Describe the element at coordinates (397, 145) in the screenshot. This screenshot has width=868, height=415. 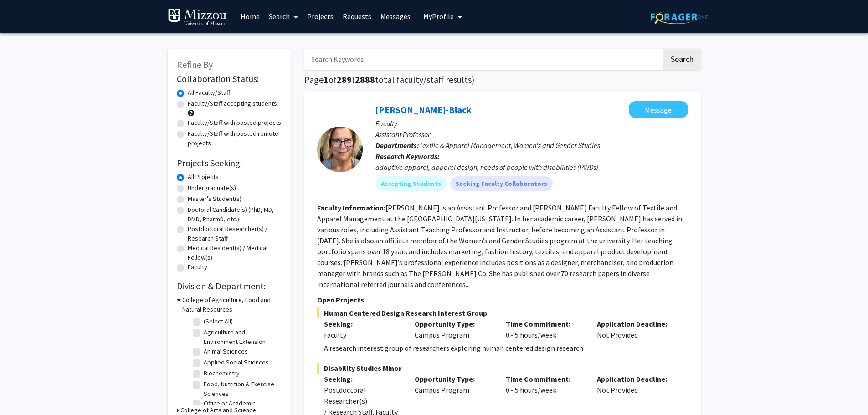
I see `b: Departments:` at that location.